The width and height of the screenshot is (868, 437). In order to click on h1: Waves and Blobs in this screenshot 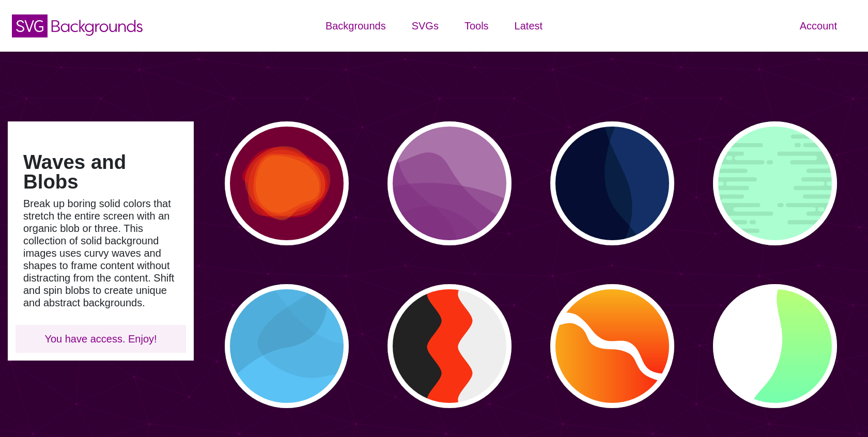, I will do `click(101, 172)`.